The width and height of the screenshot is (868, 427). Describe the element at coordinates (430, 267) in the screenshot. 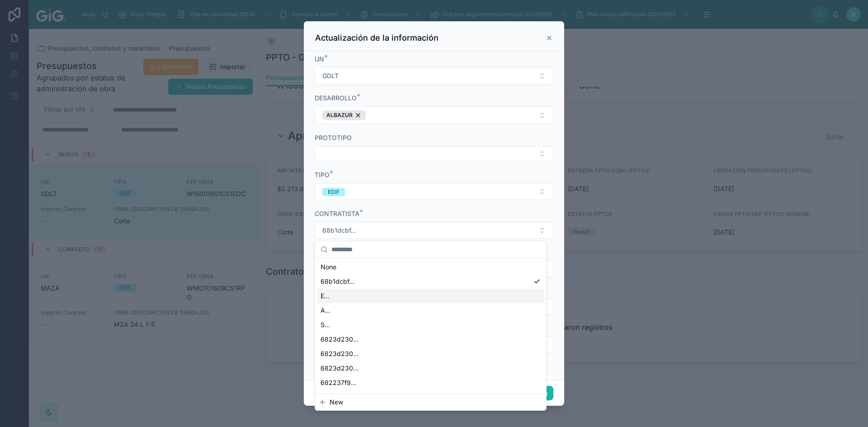

I see `div: None` at that location.